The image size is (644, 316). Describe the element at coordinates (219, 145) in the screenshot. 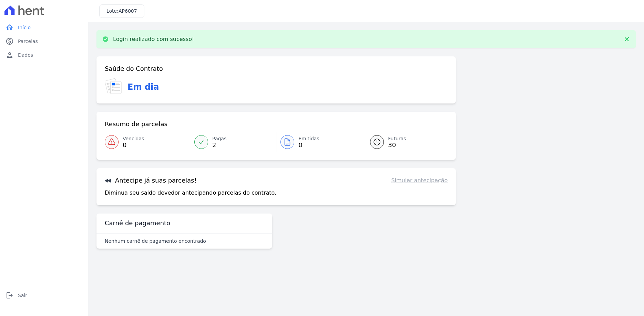

I see `span: 2` at that location.